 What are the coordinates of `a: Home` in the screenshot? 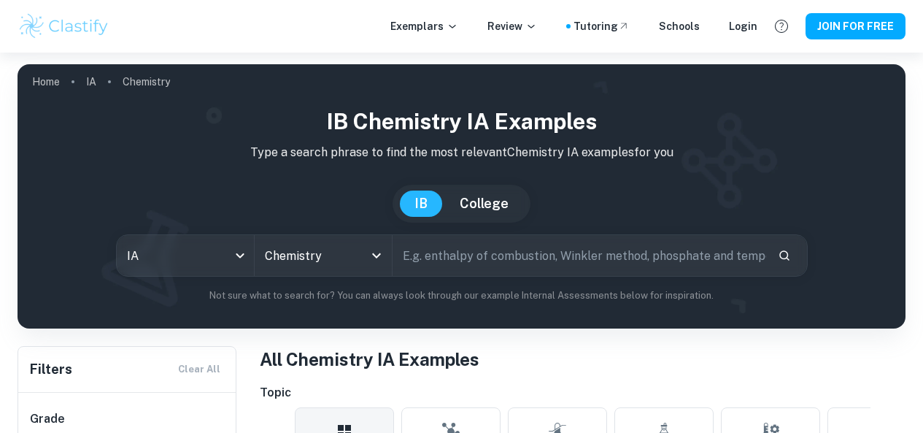 It's located at (46, 82).